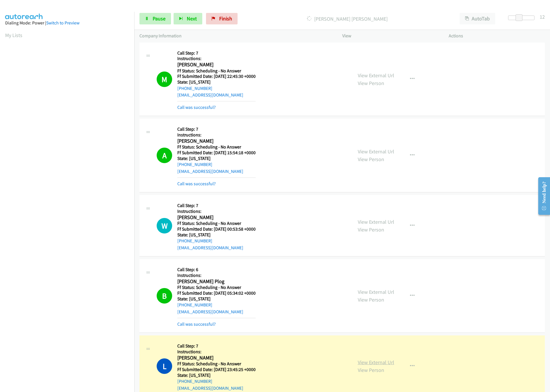 The width and height of the screenshot is (550, 392). Describe the element at coordinates (14, 35) in the screenshot. I see `a: My Lists` at that location.